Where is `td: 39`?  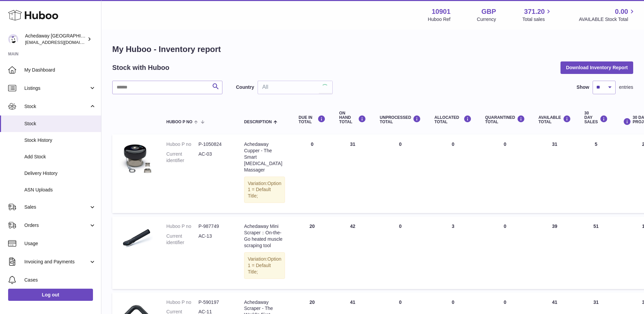
td: 39 is located at coordinates (554, 252).